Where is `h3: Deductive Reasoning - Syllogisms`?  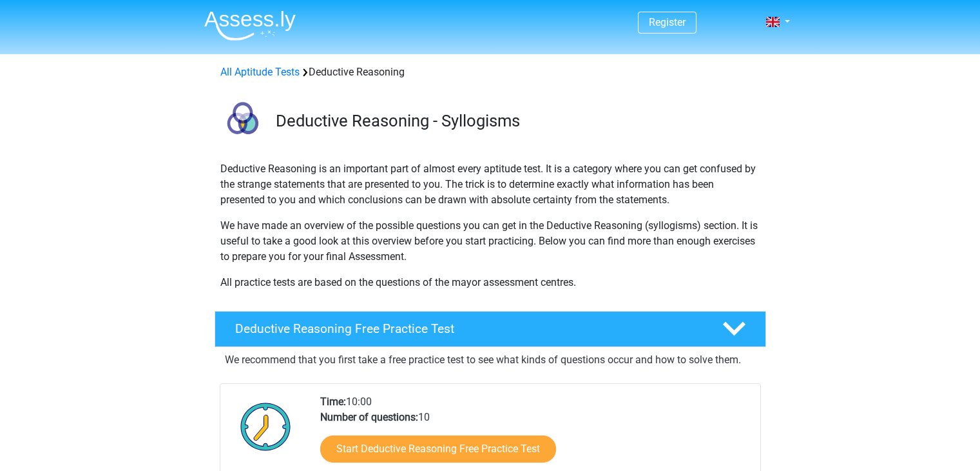
h3: Deductive Reasoning - Syllogisms is located at coordinates (516, 120).